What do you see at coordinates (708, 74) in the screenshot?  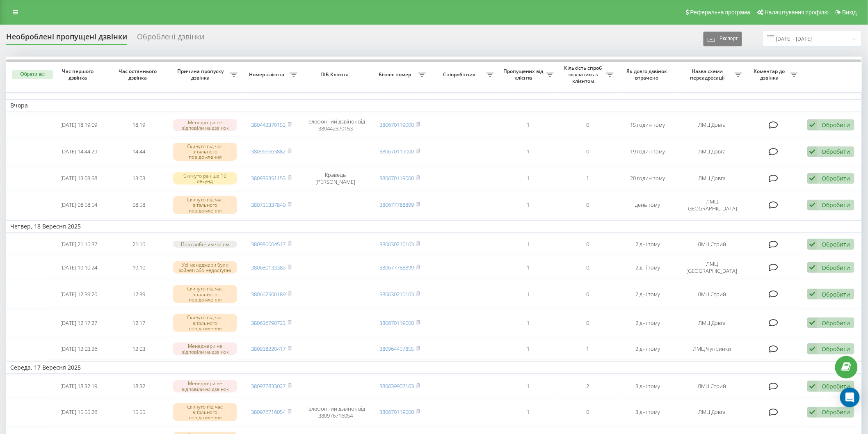 I see `span: Назва схеми переадресації` at bounding box center [708, 74].